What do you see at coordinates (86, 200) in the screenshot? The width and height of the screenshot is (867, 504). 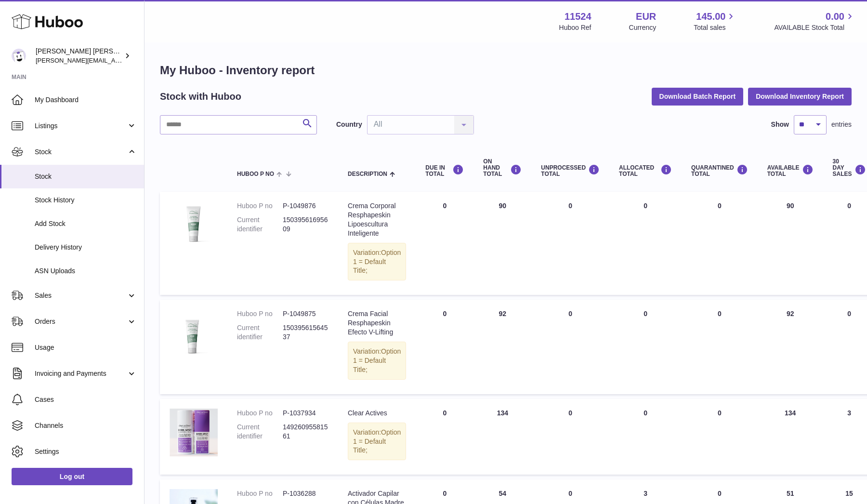 I see `span: Stock History` at bounding box center [86, 200].